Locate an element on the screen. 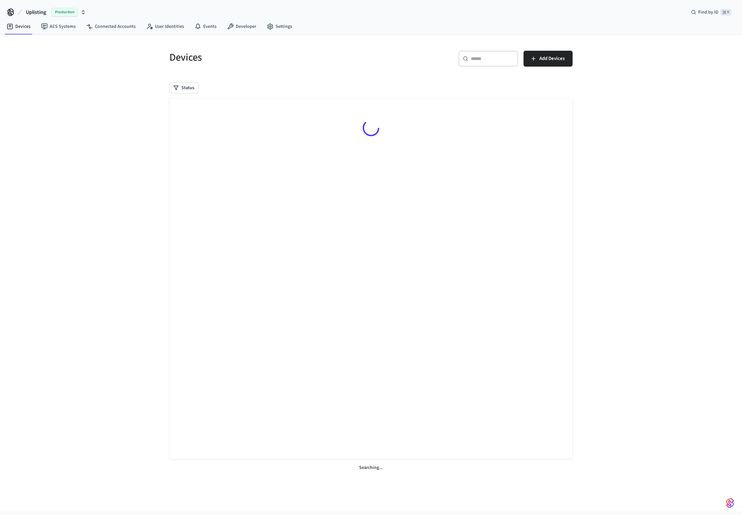 Image resolution: width=742 pixels, height=515 pixels. a: ACS Systems is located at coordinates (58, 27).